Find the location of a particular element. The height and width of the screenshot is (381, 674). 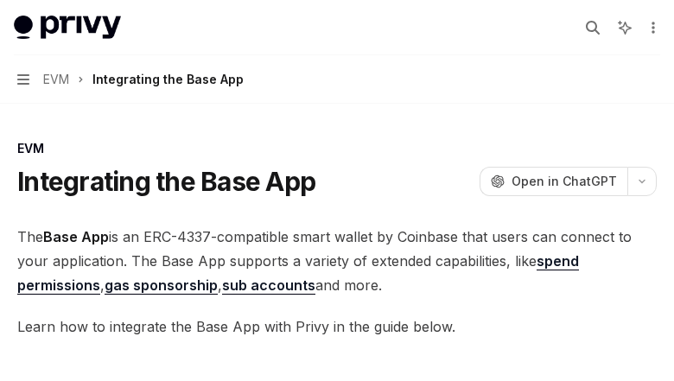

strong: Base App is located at coordinates (76, 237).